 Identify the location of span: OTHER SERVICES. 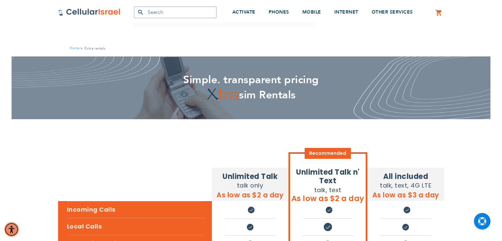
(392, 12).